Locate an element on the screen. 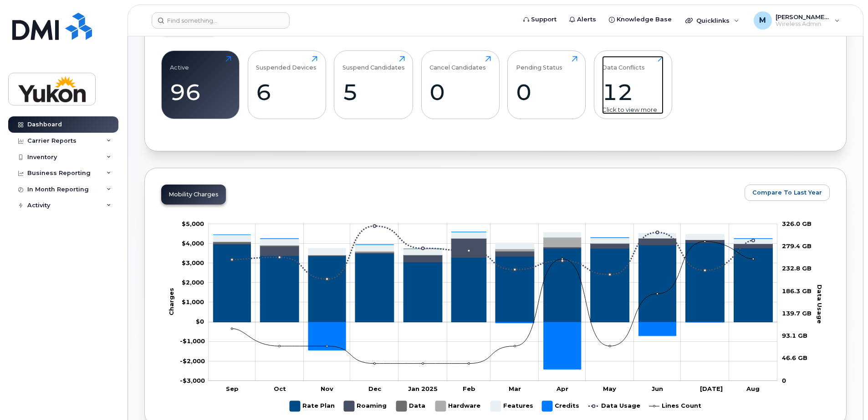 This screenshot has height=420, width=868. input: Find something... is located at coordinates (220, 21).